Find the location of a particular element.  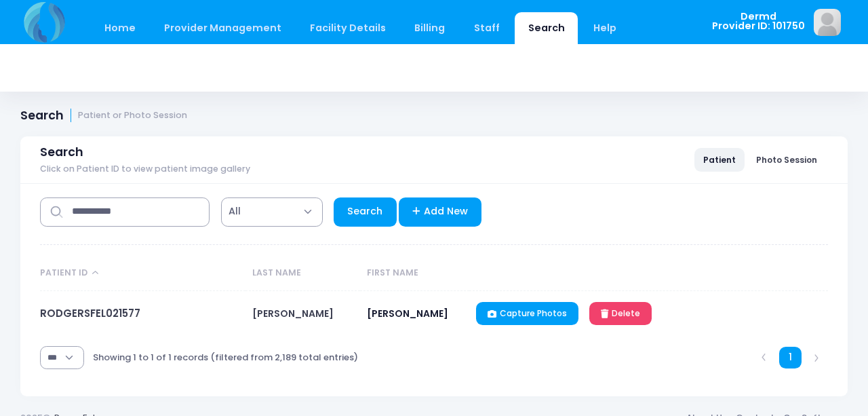

th: Patient ID: activate to sort column descending is located at coordinates (143, 273).